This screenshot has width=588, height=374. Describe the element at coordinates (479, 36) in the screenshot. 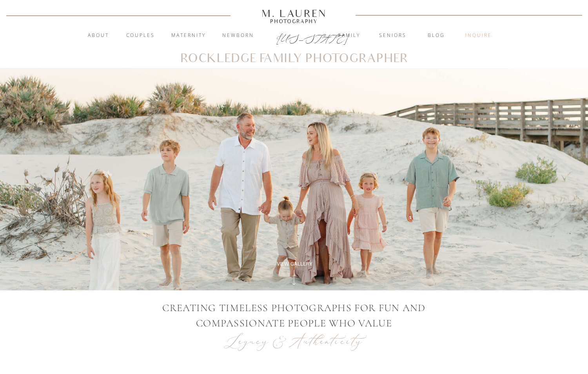

I see `nav: inquire` at that location.